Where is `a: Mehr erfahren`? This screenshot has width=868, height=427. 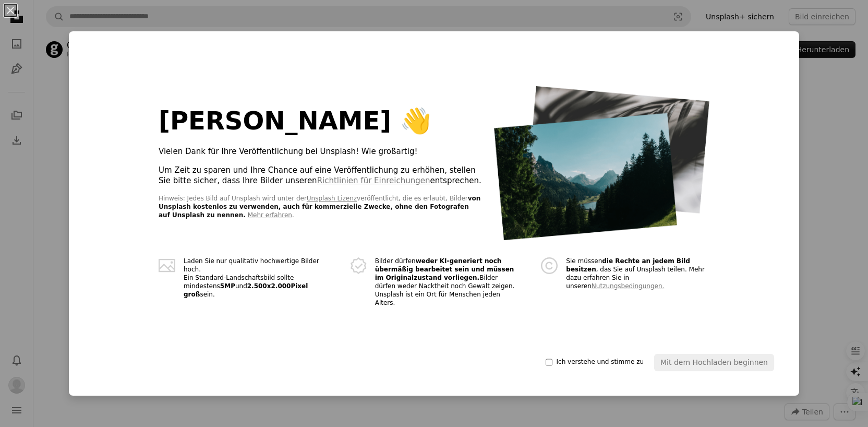 a: Mehr erfahren is located at coordinates (269, 215).